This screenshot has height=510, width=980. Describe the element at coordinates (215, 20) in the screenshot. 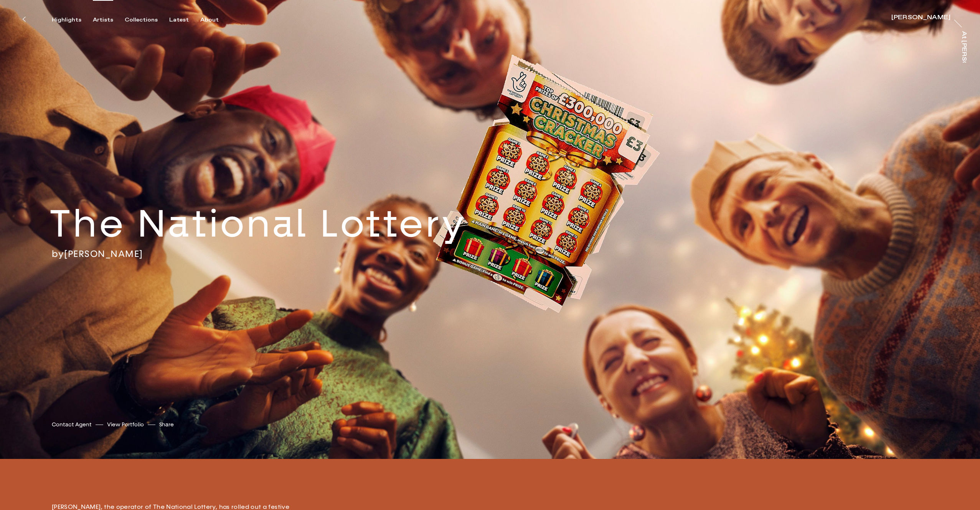

I see `button: About` at that location.